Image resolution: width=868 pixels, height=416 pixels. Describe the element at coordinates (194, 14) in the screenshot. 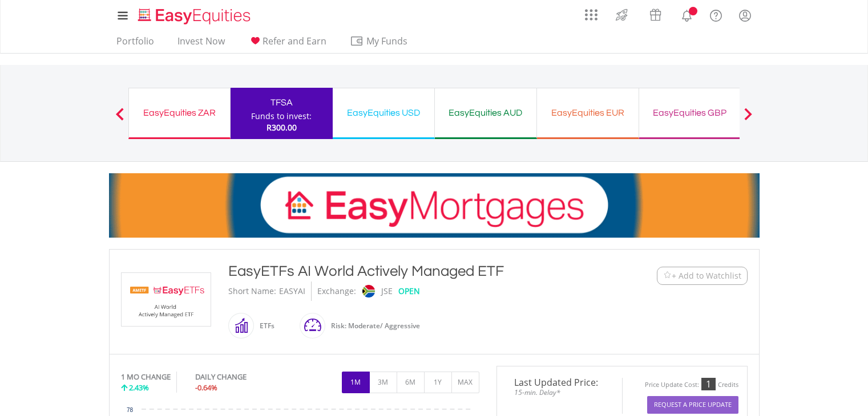

I see `a: Home page` at that location.